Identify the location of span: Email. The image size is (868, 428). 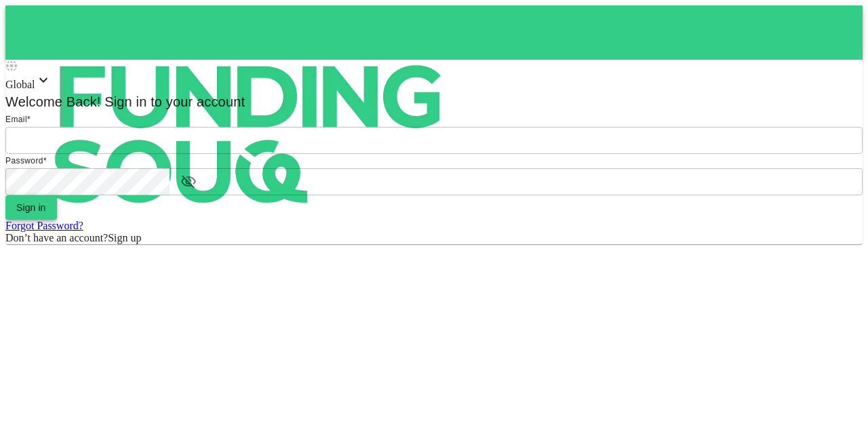
(16, 119).